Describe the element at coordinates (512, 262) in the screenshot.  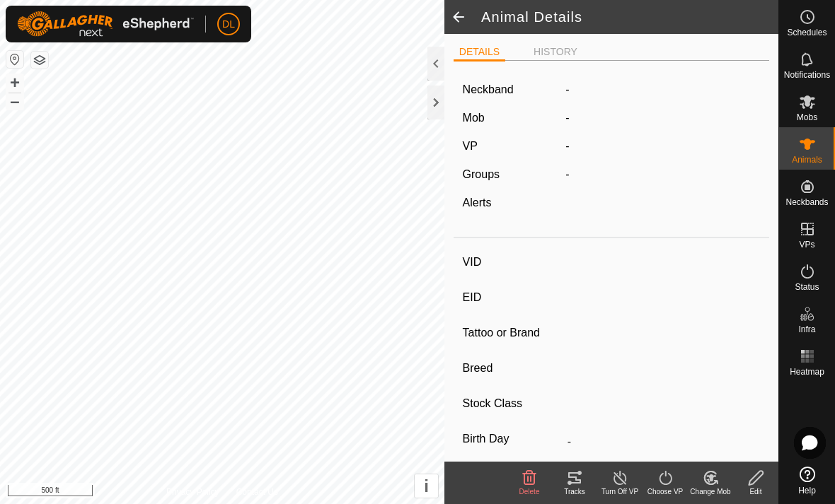
I see `label: VID` at that location.